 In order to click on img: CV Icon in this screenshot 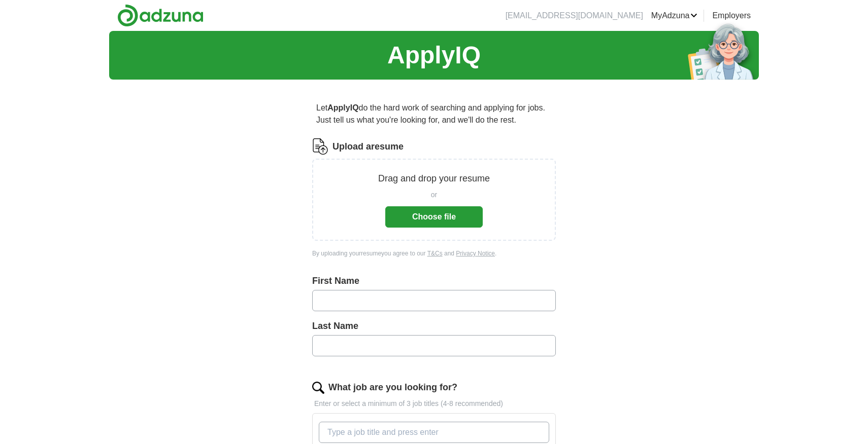, I will do `click(321, 146)`.